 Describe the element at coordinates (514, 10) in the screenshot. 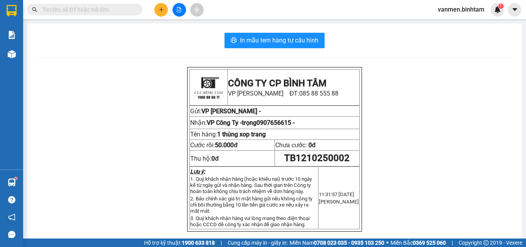

I see `span: caret-down` at that location.